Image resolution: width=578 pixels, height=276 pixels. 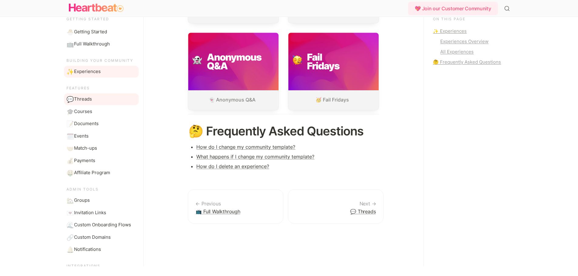 What do you see at coordinates (101, 44) in the screenshot?
I see `a: 📺Full Walkthrough` at bounding box center [101, 44].